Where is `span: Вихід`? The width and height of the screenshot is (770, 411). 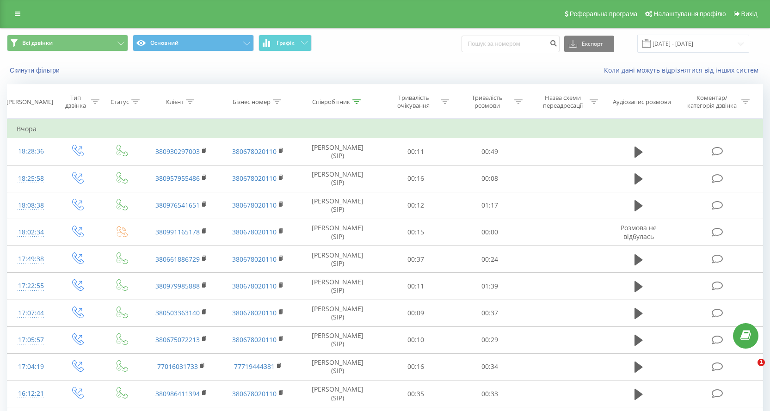 span: Вихід is located at coordinates (749, 14).